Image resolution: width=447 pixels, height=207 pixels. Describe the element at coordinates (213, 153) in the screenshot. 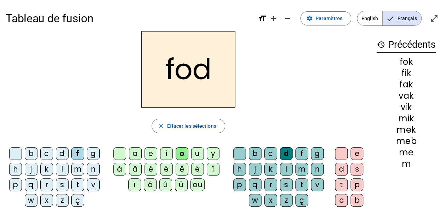

I see `div: y` at that location.